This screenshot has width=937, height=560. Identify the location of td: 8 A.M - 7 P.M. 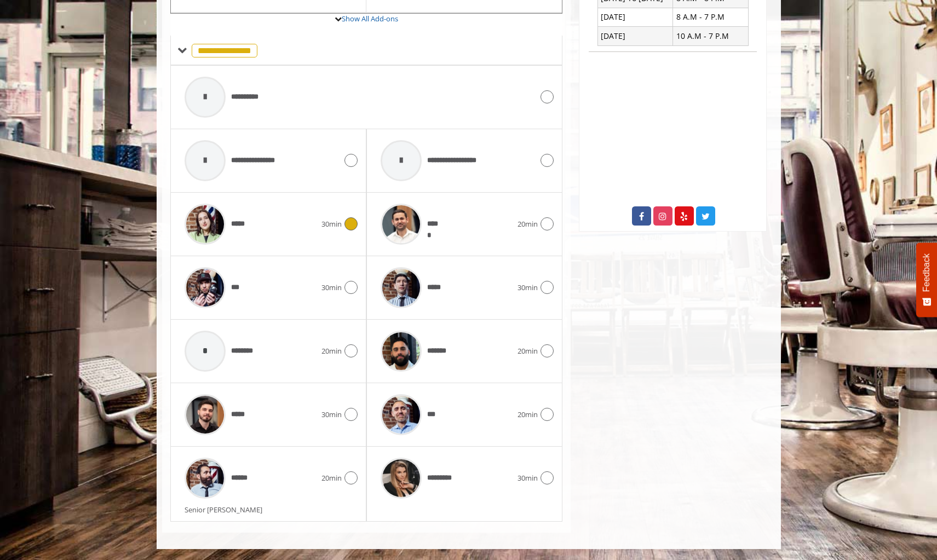
(710, 17).